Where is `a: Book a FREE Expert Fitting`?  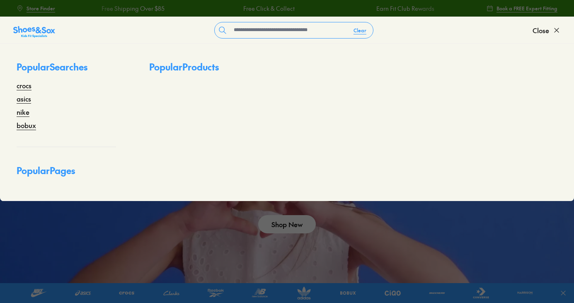 a: Book a FREE Expert Fitting is located at coordinates (522, 8).